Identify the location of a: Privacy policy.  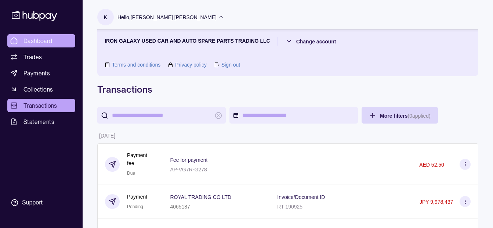
(191, 65).